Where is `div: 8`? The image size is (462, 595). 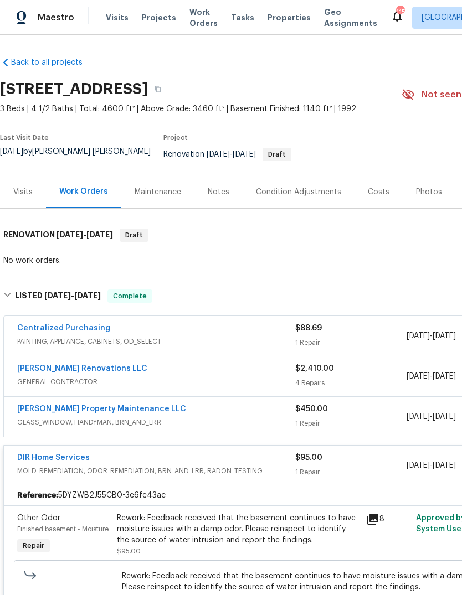 div: 8 is located at coordinates (388, 519).